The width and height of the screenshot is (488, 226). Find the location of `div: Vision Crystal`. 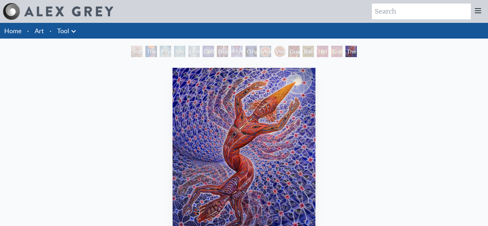

div: Vision Crystal is located at coordinates (266, 51).